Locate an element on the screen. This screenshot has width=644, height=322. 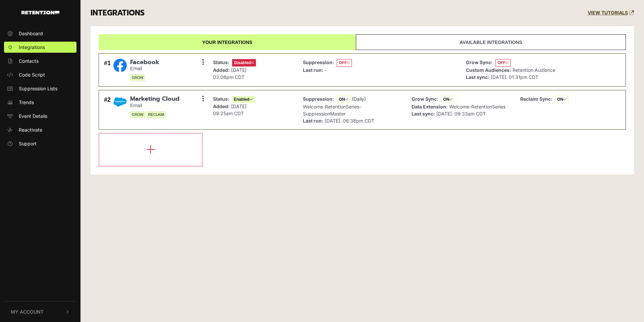
strong: Reclaim Sync: is located at coordinates (536, 99).